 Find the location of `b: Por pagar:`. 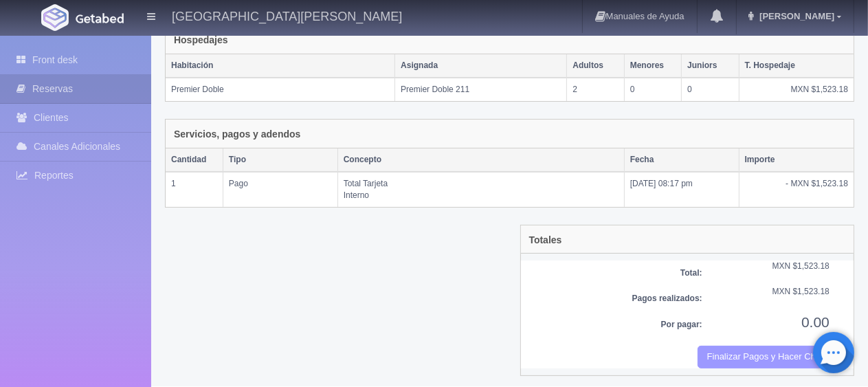

b: Por pagar: is located at coordinates (682, 324).